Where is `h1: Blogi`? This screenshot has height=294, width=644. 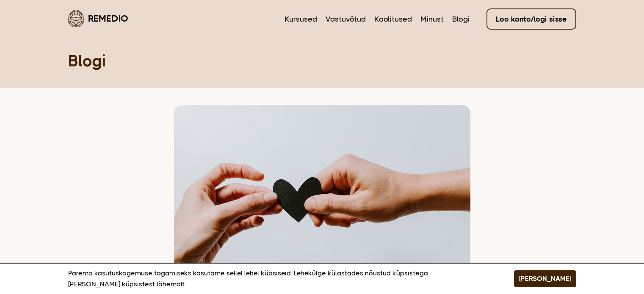 h1: Blogi is located at coordinates (322, 61).